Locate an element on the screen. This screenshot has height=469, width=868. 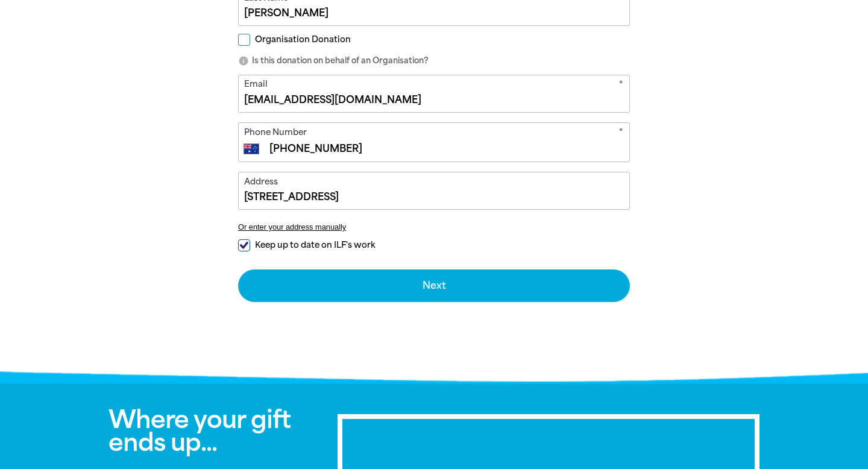
span: Where your gift ends up... is located at coordinates (200, 431).